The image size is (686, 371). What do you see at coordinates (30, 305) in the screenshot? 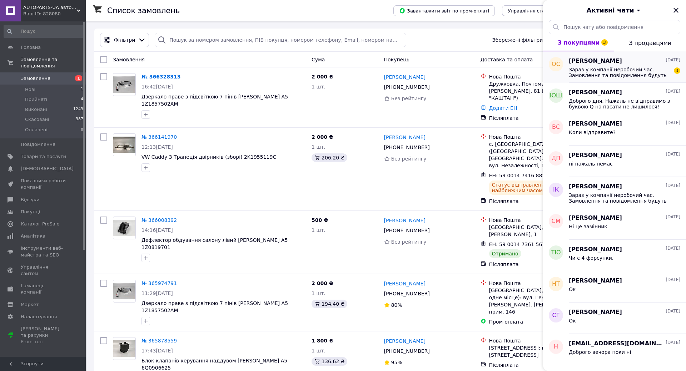
I see `span: Маркет` at bounding box center [30, 305].